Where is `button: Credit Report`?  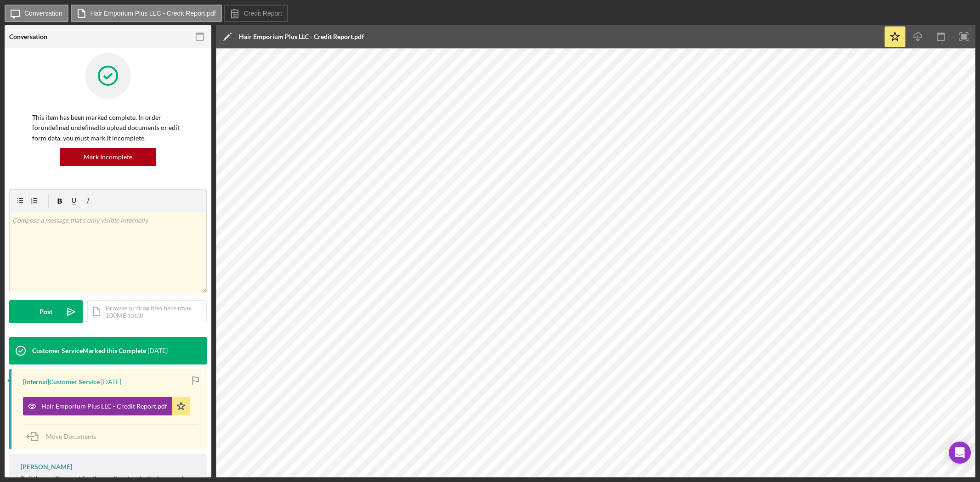 button: Credit Report is located at coordinates (256, 14).